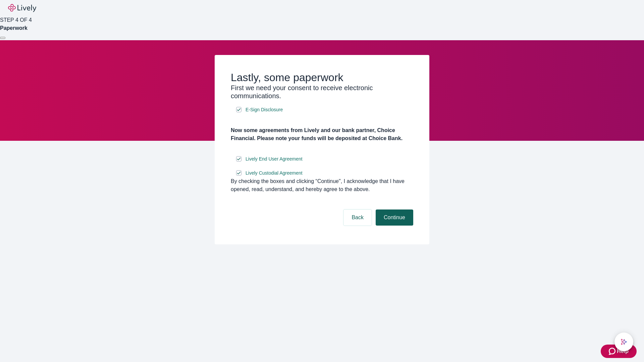 The width and height of the screenshot is (644, 362). Describe the element at coordinates (274, 173) in the screenshot. I see `span: Lively Custodial Agreement` at that location.